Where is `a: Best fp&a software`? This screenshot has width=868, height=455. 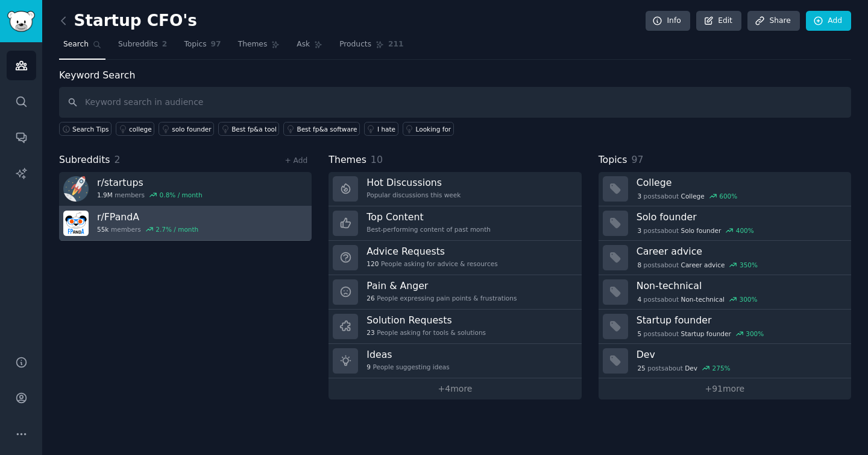 a: Best fp&a software is located at coordinates (321, 128).